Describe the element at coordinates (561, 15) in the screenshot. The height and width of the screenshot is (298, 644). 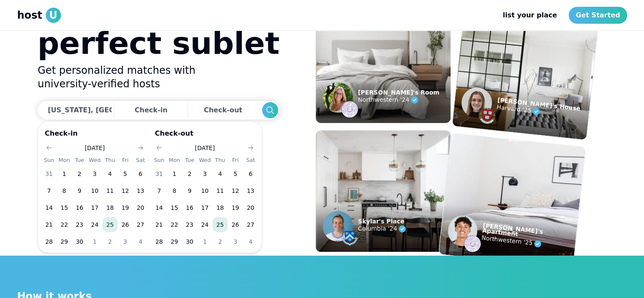
I see `nav: Main` at that location.